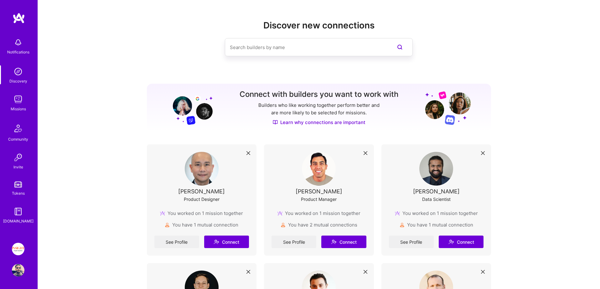  Describe the element at coordinates (18, 52) in the screenshot. I see `div: Notifications` at that location.